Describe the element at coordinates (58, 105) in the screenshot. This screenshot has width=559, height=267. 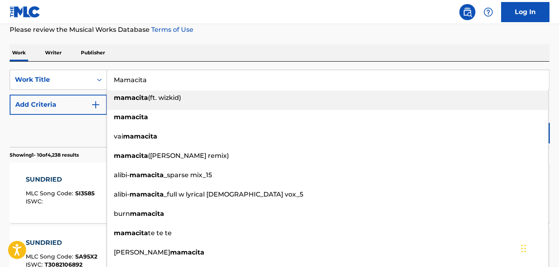
I see `button: Add Criteria` at that location.